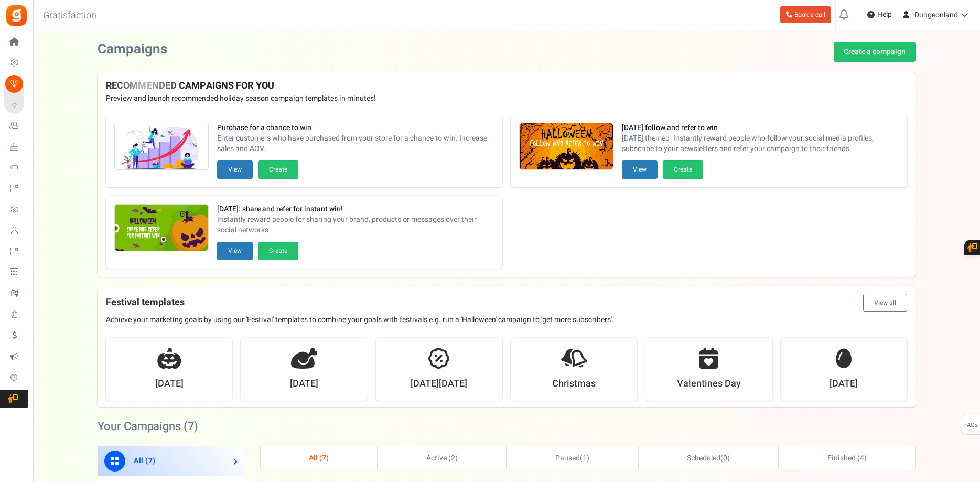 The height and width of the screenshot is (482, 980). What do you see at coordinates (725, 458) in the screenshot?
I see `span: 0` at bounding box center [725, 458].